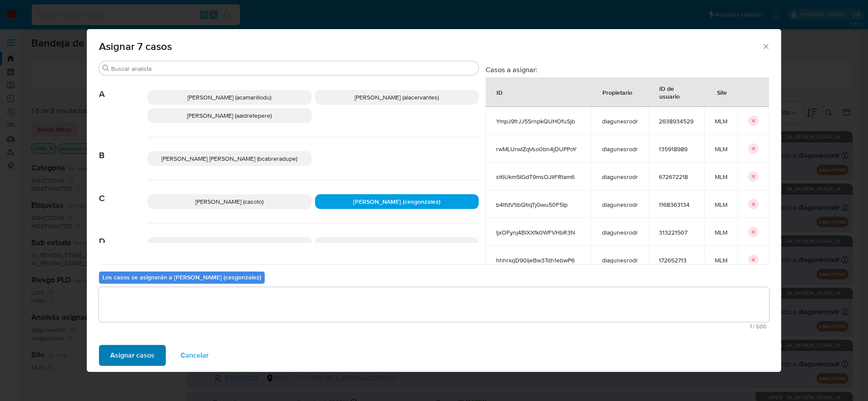 The image size is (868, 401). Describe the element at coordinates (123, 235) in the screenshot. I see `span: D` at that location.